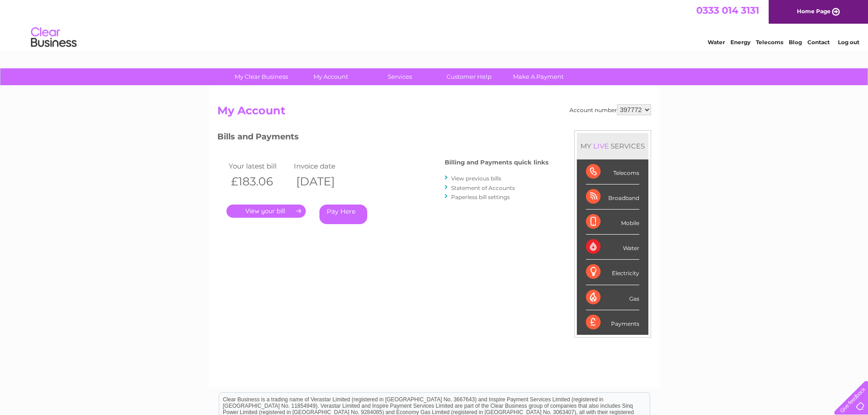  I want to click on a: Pay Here, so click(343, 214).